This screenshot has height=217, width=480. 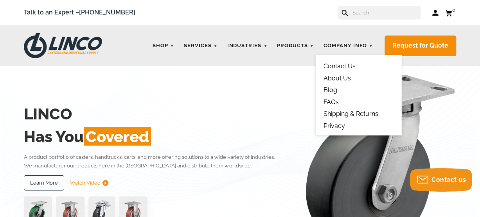 I want to click on a: FAQs, so click(x=331, y=102).